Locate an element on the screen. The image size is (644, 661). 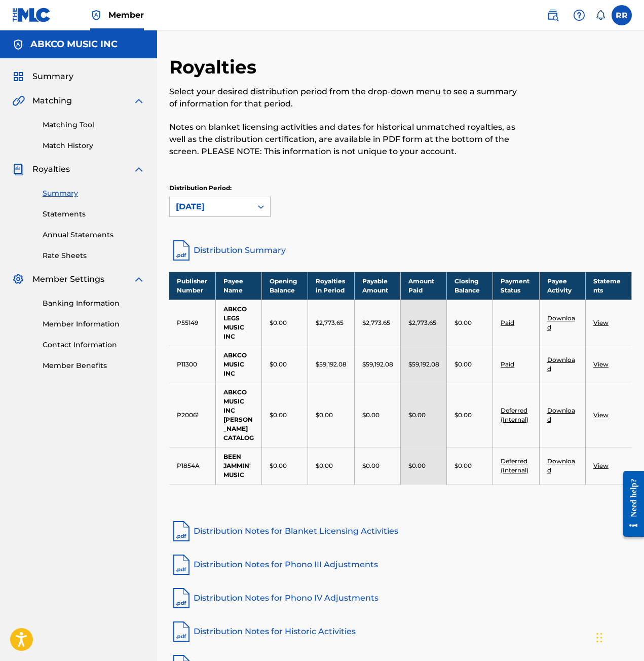
a: SummarySummary is located at coordinates (43, 77).